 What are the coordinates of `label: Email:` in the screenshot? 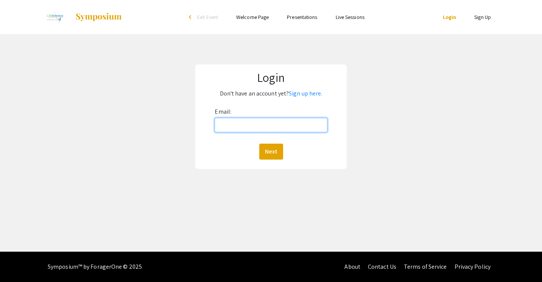 It's located at (223, 112).